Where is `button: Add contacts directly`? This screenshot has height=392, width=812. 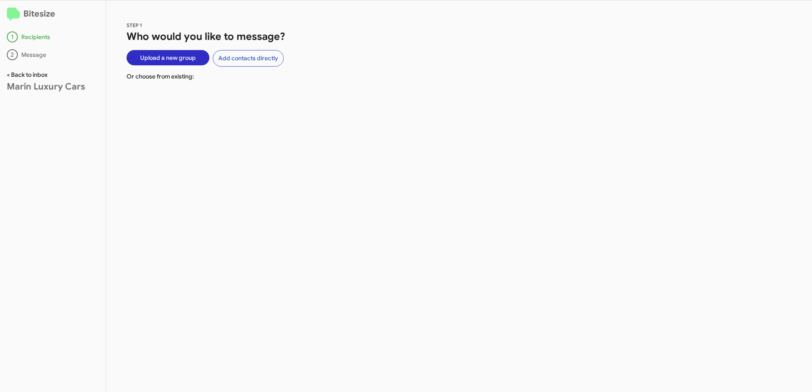
button: Add contacts directly is located at coordinates (248, 58).